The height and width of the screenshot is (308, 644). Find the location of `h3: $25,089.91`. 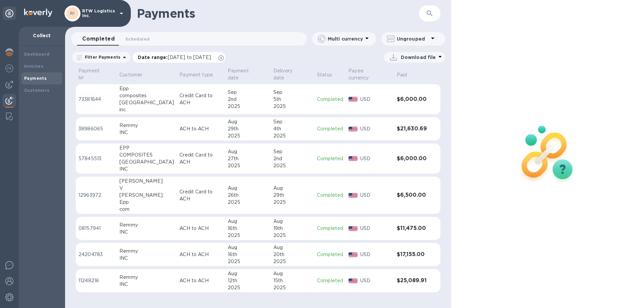

h3: $25,089.91 is located at coordinates (412, 281).